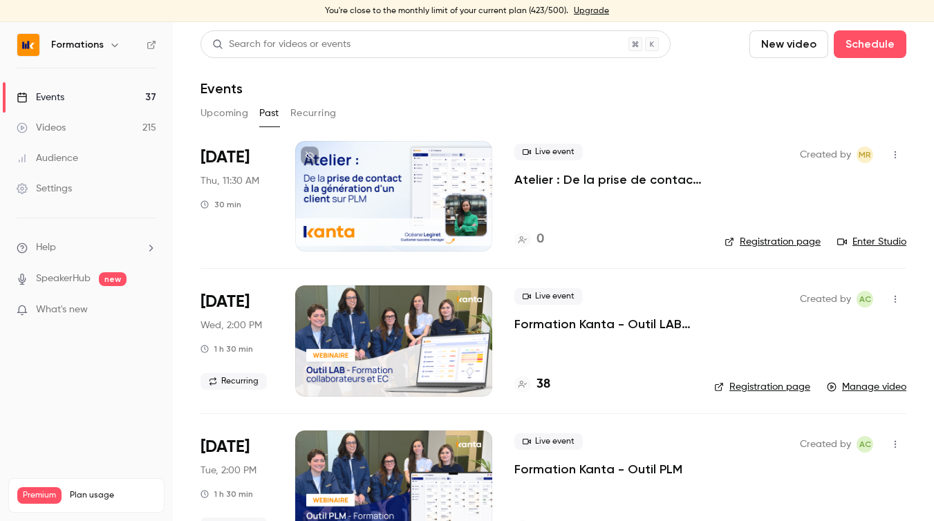 This screenshot has height=521, width=934. Describe the element at coordinates (609, 180) in the screenshot. I see `a: Atelier : De la prise de contact à la génération d'un client sur PLM` at that location.